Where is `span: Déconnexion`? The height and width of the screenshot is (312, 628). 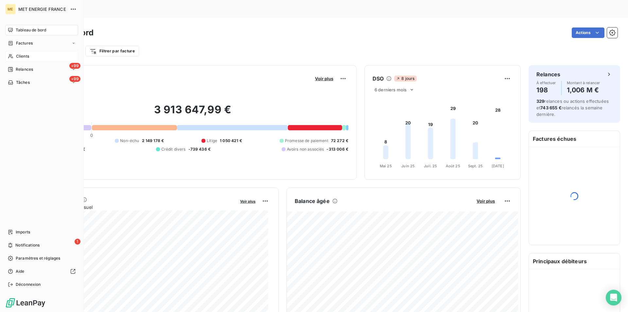 span: Déconnexion is located at coordinates (28, 284).